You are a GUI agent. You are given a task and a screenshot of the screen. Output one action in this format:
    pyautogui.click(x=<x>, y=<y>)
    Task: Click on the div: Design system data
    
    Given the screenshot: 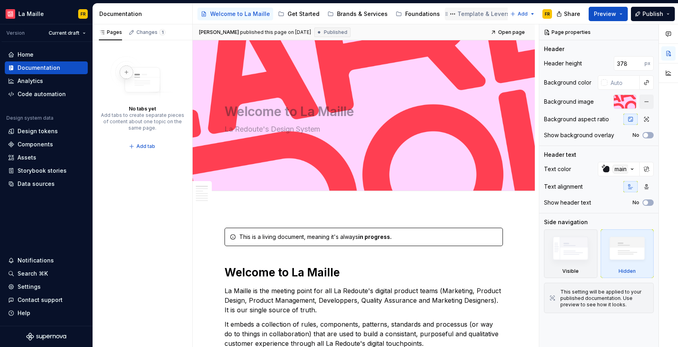 What is the action you would take?
    pyautogui.click(x=30, y=118)
    